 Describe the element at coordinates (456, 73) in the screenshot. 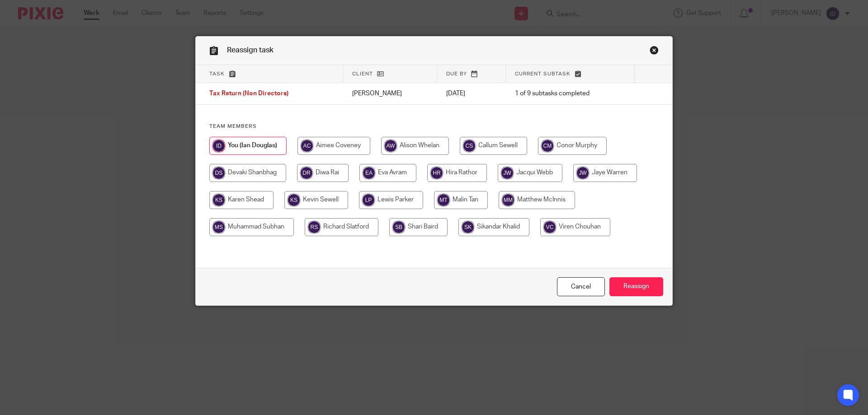

I see `span: Due by` at that location.